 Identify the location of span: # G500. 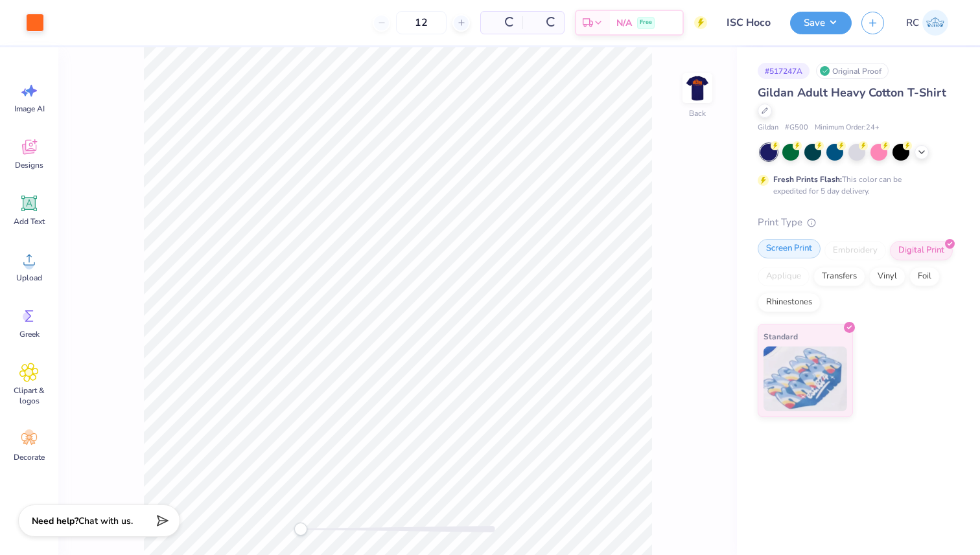
(796, 128).